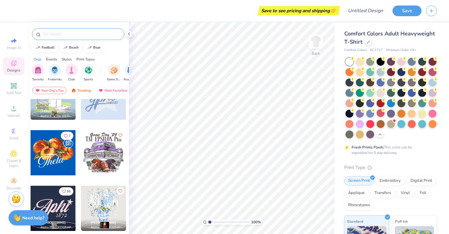 This screenshot has width=449, height=234. I want to click on div: Your Org's Fav, so click(49, 90).